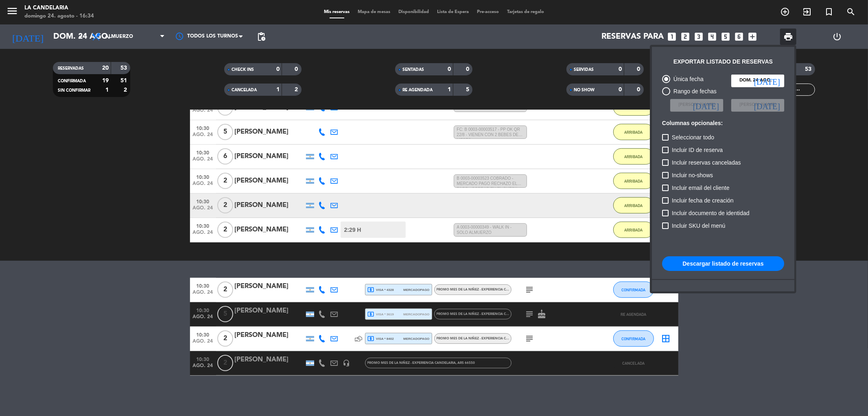  What do you see at coordinates (687, 79) in the screenshot?
I see `div: Única fecha` at bounding box center [687, 79].